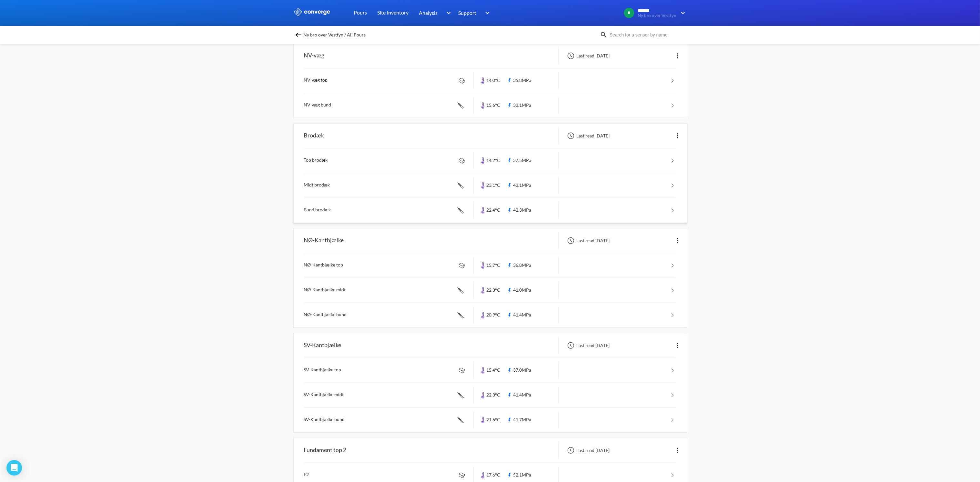 This screenshot has height=482, width=980. Describe the element at coordinates (428, 13) in the screenshot. I see `span: Analysis` at that location.